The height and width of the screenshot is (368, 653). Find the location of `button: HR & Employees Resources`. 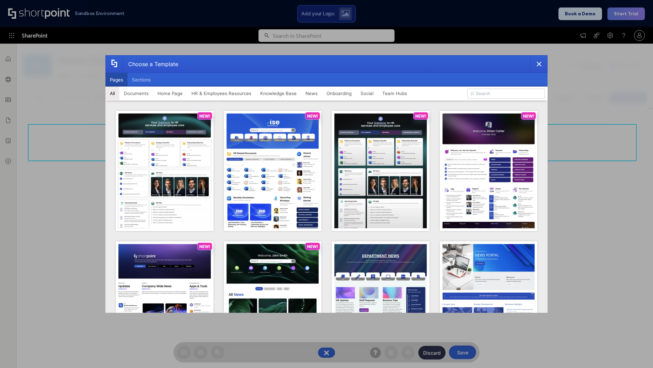

button: HR & Employees Resources is located at coordinates (222, 93).